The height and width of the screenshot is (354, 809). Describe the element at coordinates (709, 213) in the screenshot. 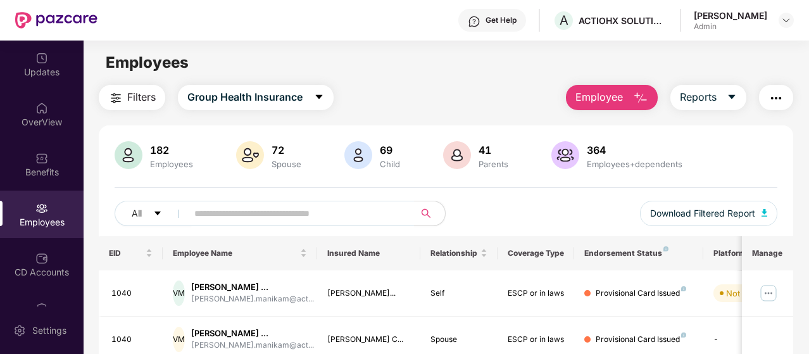

I see `button: Download Filtered Report` at that location.